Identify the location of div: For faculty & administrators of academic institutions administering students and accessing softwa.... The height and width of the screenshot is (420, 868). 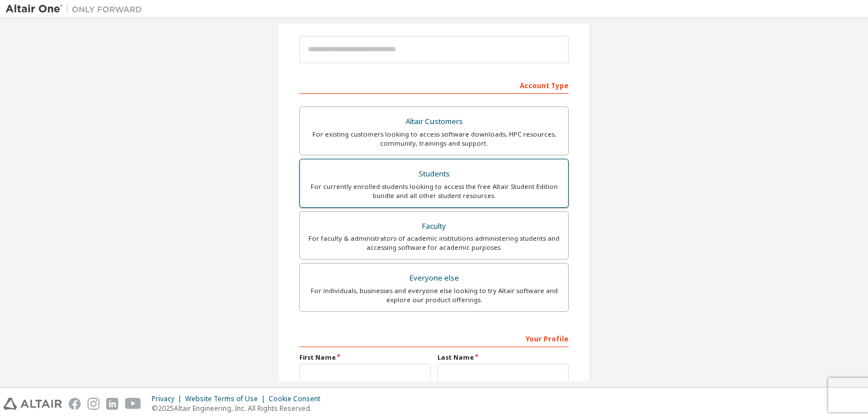
(434, 243).